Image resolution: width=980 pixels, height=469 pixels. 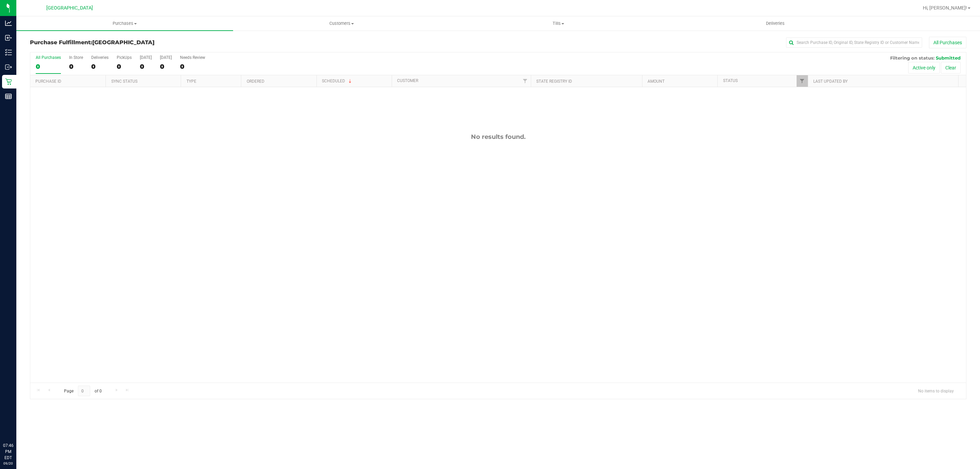 I want to click on a: Type, so click(x=191, y=81).